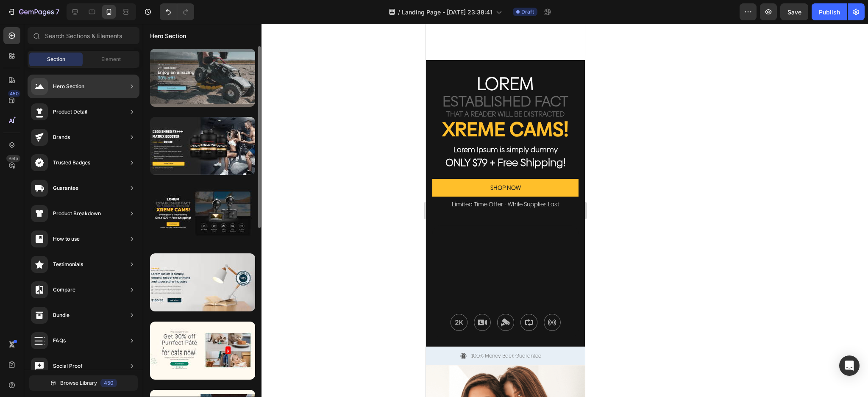 The height and width of the screenshot is (397, 868). Describe the element at coordinates (78, 383) in the screenshot. I see `span: Browse Library` at that location.